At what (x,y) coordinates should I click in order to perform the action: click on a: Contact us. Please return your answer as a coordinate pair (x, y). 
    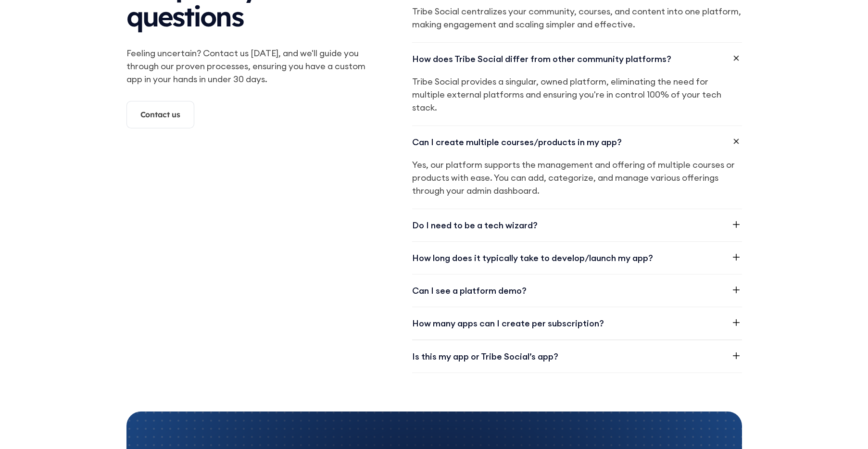
    Looking at the image, I should click on (160, 114).